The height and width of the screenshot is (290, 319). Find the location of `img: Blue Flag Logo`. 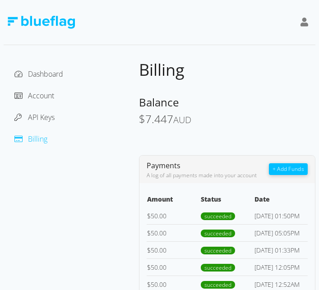

img: Blue Flag Logo is located at coordinates (41, 22).